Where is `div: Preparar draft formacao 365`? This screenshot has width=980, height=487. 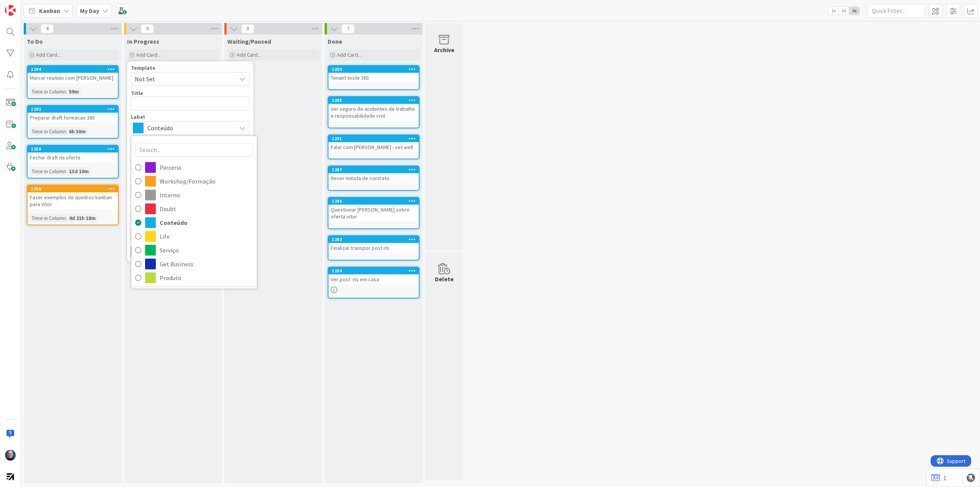 div: Preparar draft formacao 365 is located at coordinates (73, 117).